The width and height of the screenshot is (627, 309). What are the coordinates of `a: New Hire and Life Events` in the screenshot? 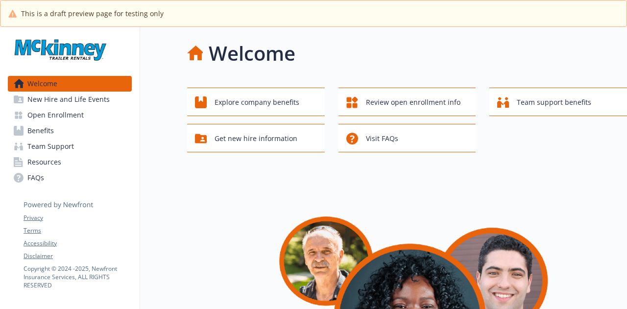 It's located at (70, 99).